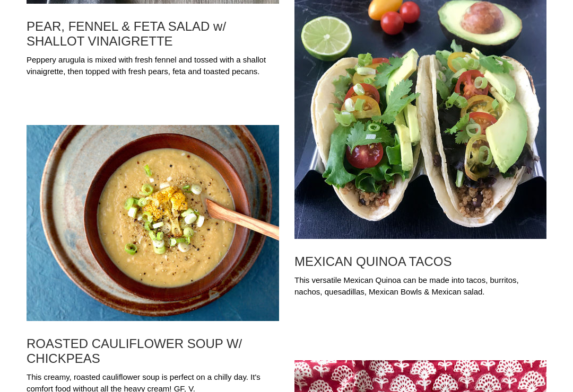 The image size is (573, 392). I want to click on div: This versatile Mexican Quinoa can be made into tacos, burritos, nachos, quesadillas, Mexican Bowl..., so click(420, 286).